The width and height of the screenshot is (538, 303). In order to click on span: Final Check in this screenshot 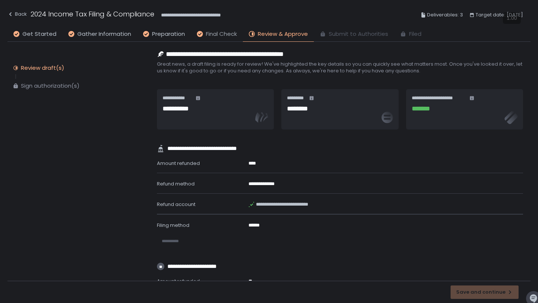, I will do `click(221, 34)`.